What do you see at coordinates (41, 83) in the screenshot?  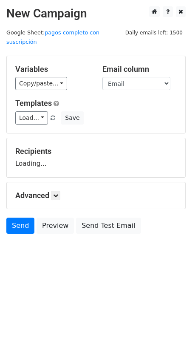 I see `a: Copy/paste...` at bounding box center [41, 83].